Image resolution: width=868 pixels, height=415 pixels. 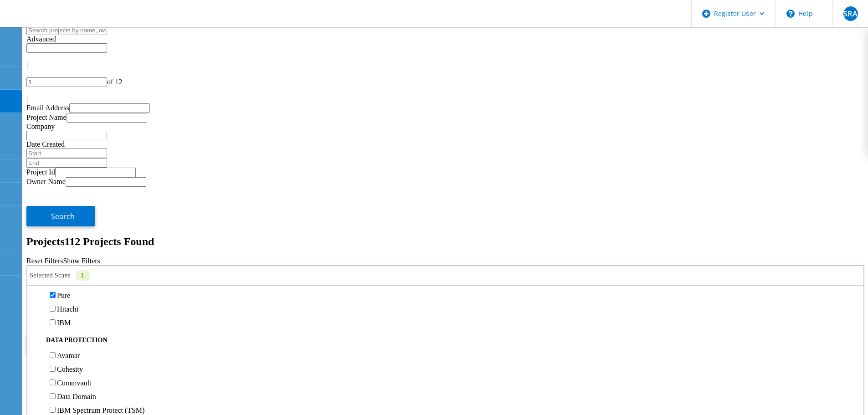 What do you see at coordinates (61, 216) in the screenshot?
I see `button: Search` at bounding box center [61, 216].